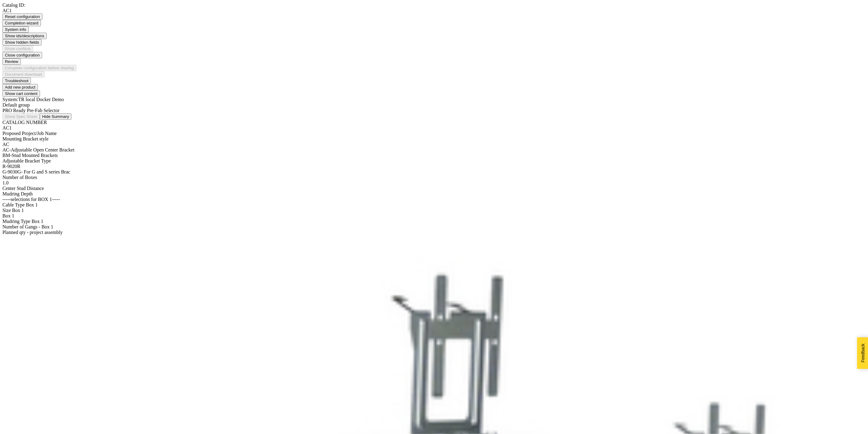  Describe the element at coordinates (434, 150) in the screenshot. I see `div: - Adjustable Open Center Bracket` at that location.